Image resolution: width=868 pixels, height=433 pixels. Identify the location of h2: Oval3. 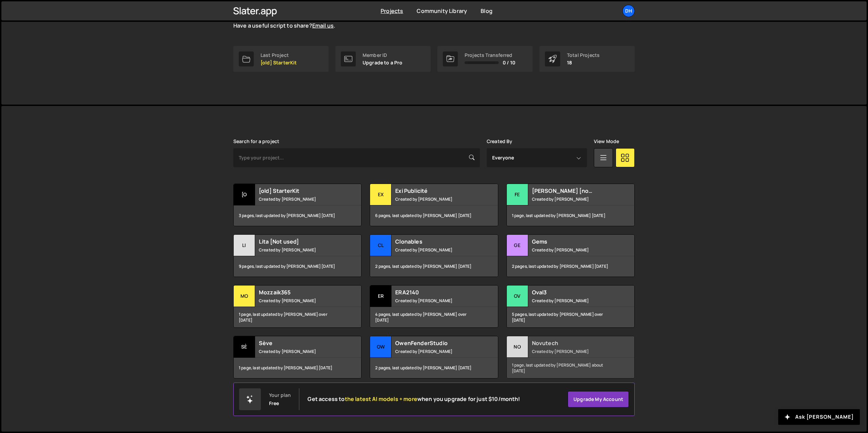
(573, 292).